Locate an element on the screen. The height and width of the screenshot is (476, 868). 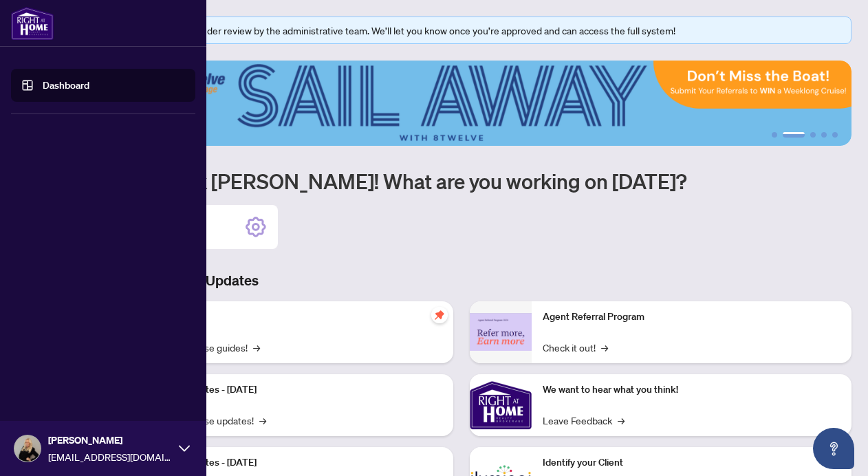
button: 3 is located at coordinates (813, 135).